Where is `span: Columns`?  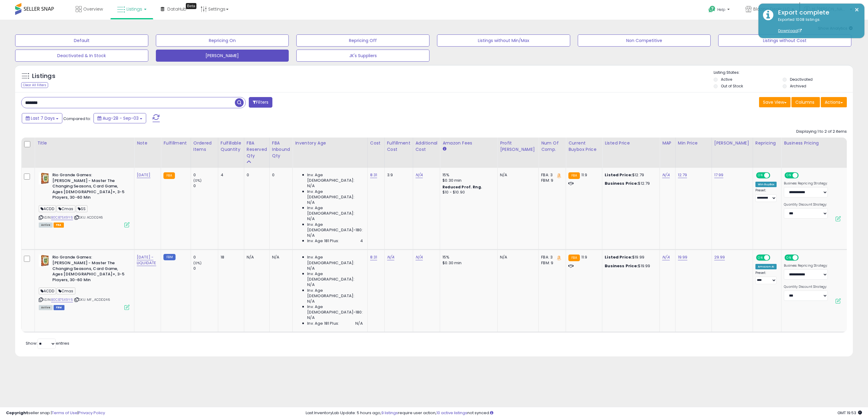
span: Columns is located at coordinates (804, 102).